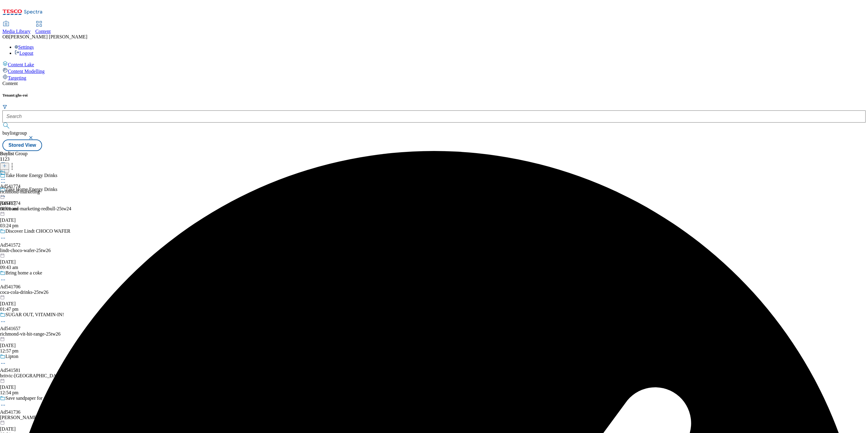 The width and height of the screenshot is (868, 433). Describe the element at coordinates (24, 47) in the screenshot. I see `a: Settings` at that location.